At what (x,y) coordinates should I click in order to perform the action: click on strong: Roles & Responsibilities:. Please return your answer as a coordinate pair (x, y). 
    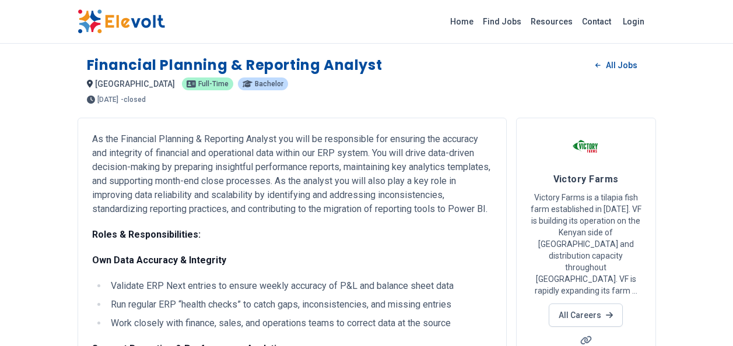
    Looking at the image, I should click on (146, 234).